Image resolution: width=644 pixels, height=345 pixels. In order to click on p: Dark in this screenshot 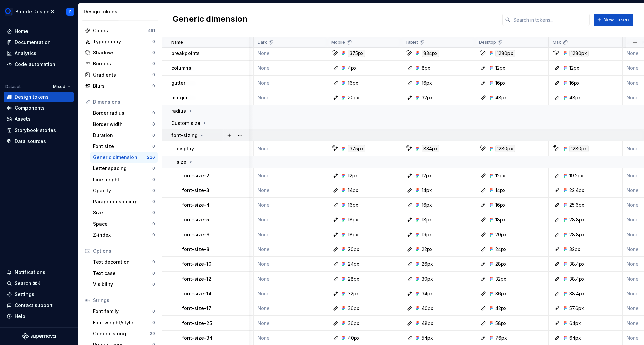, I will do `click(263, 43)`.